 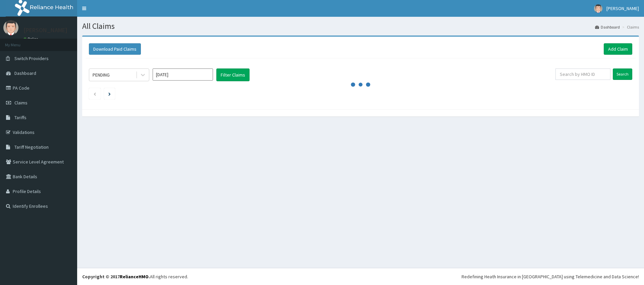 I want to click on a: Online, so click(x=32, y=39).